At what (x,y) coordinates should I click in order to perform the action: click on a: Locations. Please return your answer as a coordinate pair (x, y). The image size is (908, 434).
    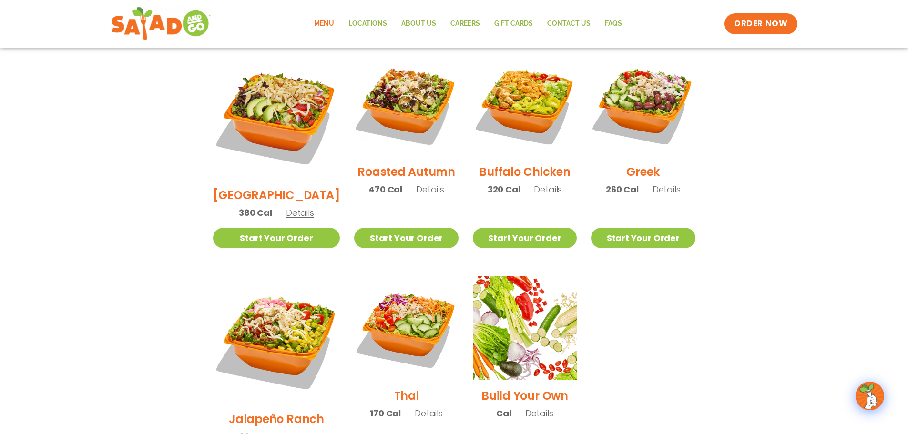
    Looking at the image, I should click on (367, 24).